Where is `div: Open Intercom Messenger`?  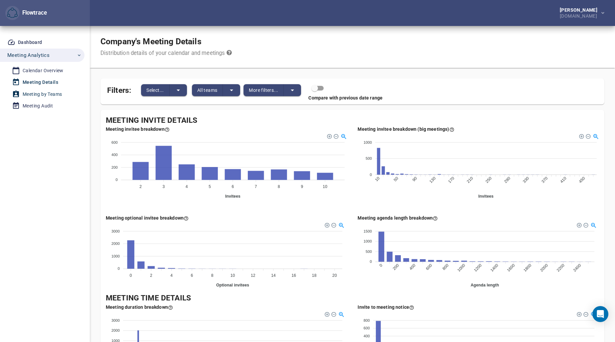
div: Open Intercom Messenger is located at coordinates (601, 314).